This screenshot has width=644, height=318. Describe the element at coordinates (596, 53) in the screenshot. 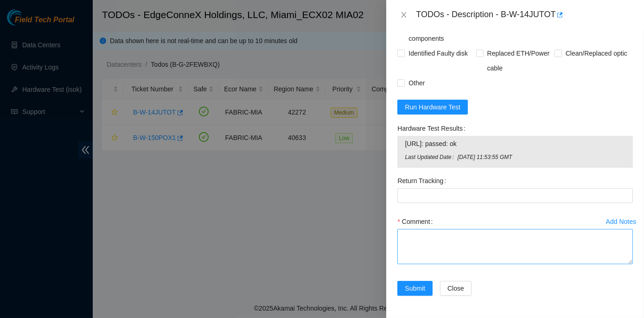

I see `span: Clean/Replaced optic` at that location.